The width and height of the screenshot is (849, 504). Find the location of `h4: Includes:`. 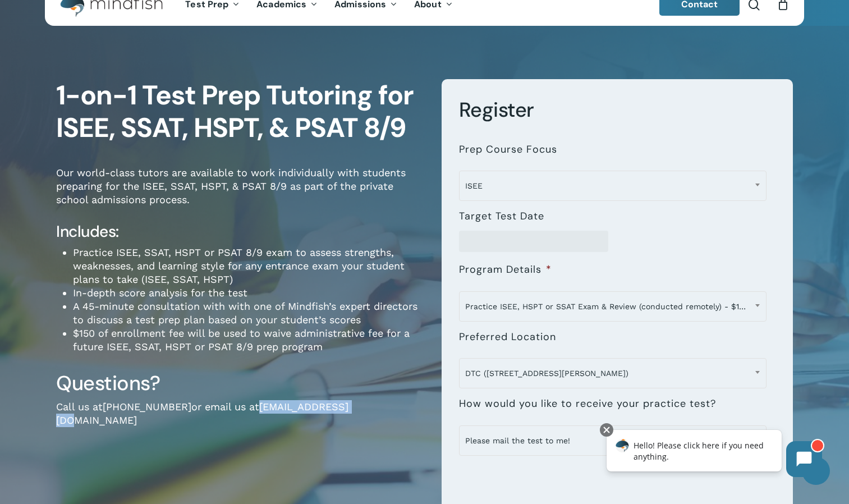

h4: Includes: is located at coordinates (240, 231).